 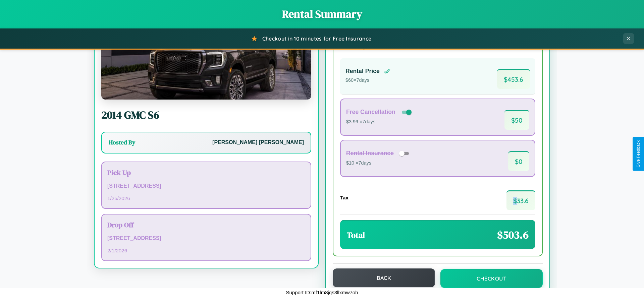 I want to click on p: 2 / 1 / 2026, so click(x=206, y=251).